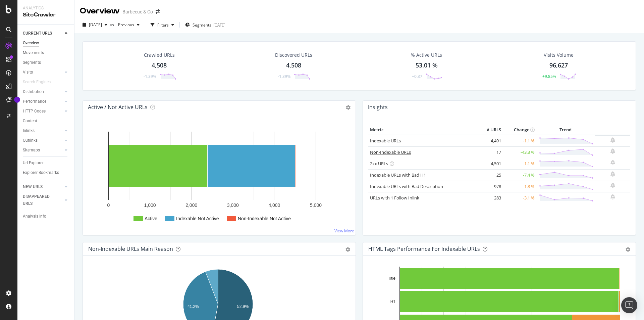  What do you see at coordinates (422, 130) in the screenshot?
I see `th: Metric` at bounding box center [422, 130].